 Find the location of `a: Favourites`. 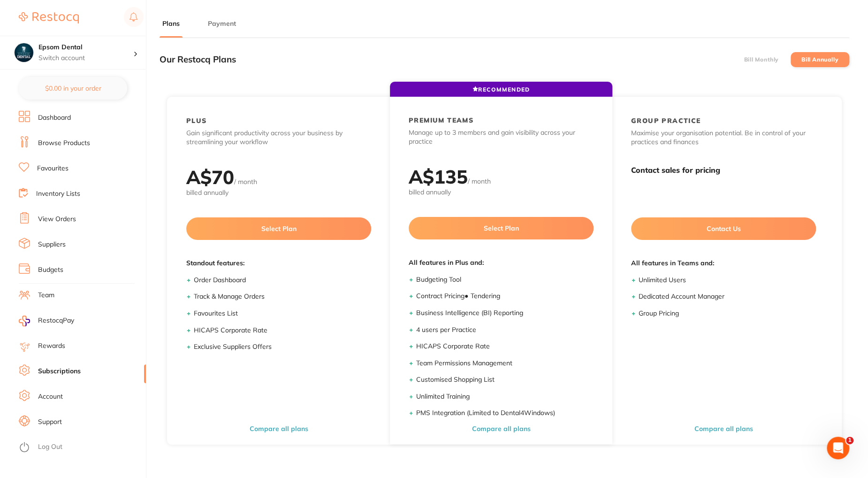

a: Favourites is located at coordinates (52, 169).